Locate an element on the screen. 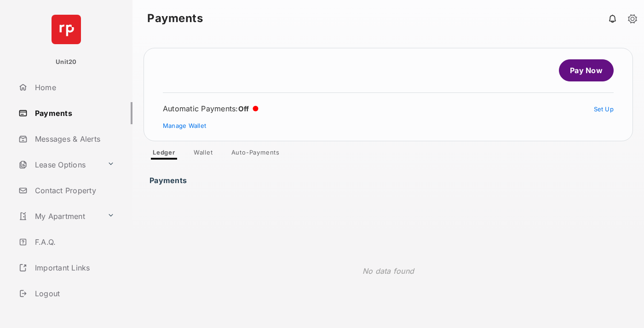 The height and width of the screenshot is (328, 644). a: Payments is located at coordinates (73, 113).